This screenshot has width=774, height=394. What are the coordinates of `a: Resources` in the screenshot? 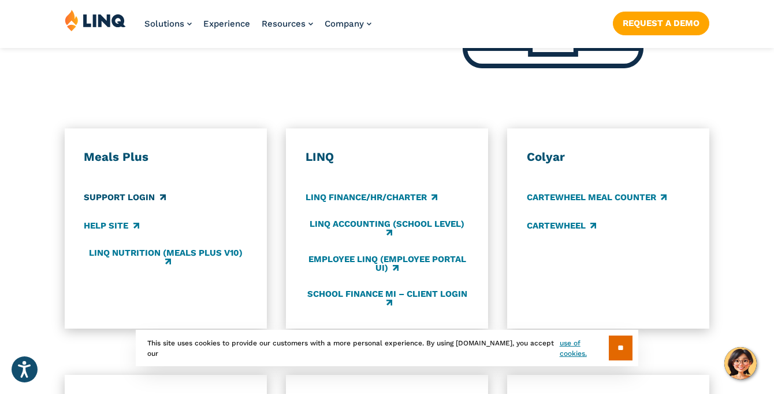 It's located at (287, 24).